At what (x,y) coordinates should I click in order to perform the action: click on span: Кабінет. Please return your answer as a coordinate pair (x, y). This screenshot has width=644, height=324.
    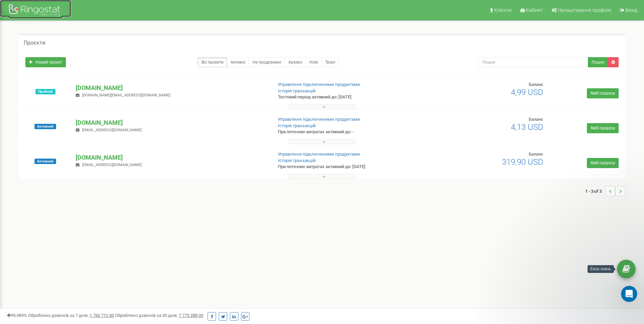
    Looking at the image, I should click on (534, 10).